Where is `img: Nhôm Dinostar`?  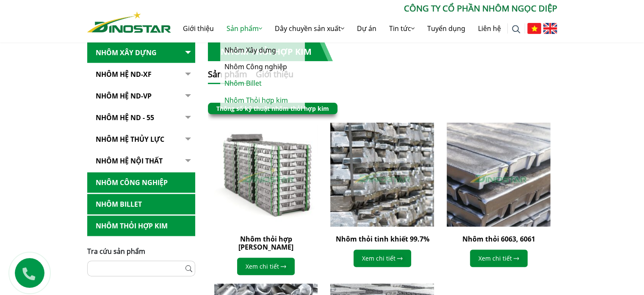 img: Nhôm Dinostar is located at coordinates (129, 22).